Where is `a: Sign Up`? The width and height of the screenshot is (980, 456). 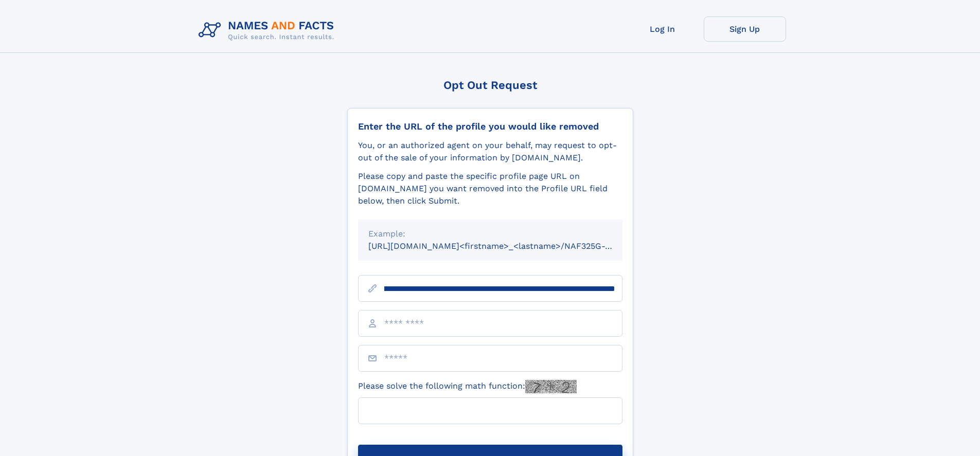
a: Sign Up is located at coordinates (745, 28).